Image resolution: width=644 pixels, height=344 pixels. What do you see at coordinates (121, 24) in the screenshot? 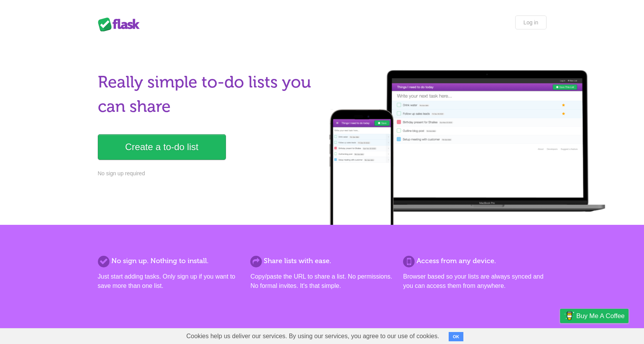
I see `div: Flask Lists` at bounding box center [121, 24].